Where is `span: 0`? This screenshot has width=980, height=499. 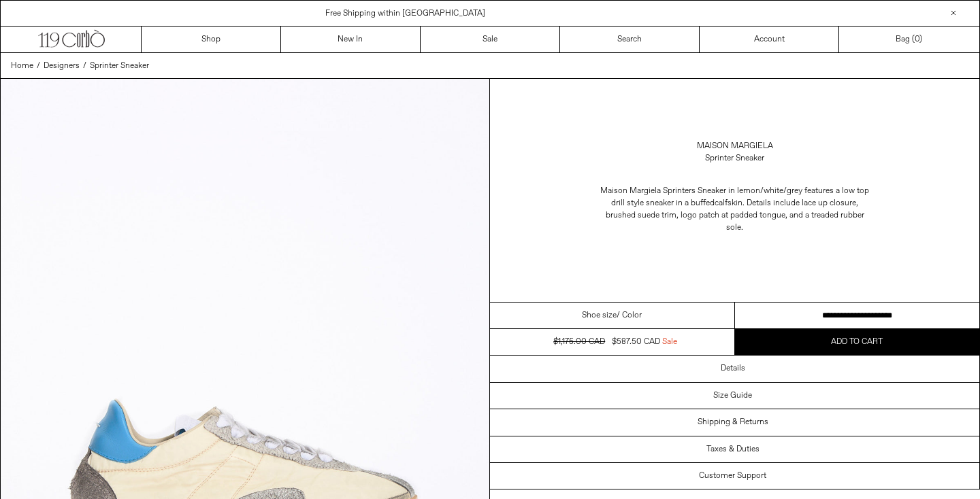
span: 0 is located at coordinates (917, 40).